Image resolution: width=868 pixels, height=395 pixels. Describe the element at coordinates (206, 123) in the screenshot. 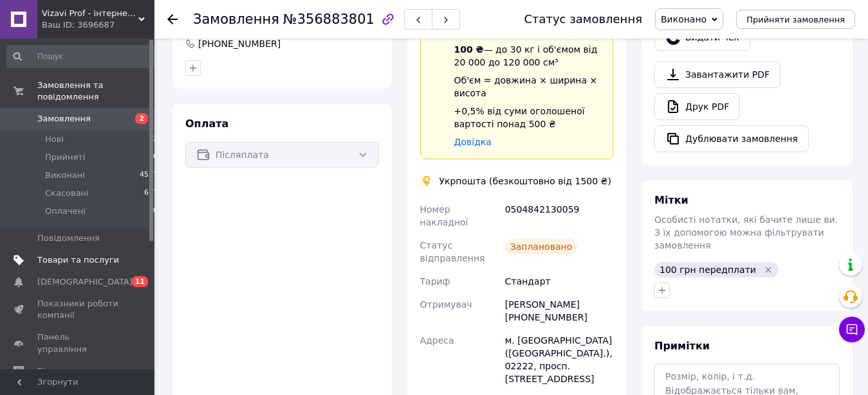

I see `span: Оплата` at that location.